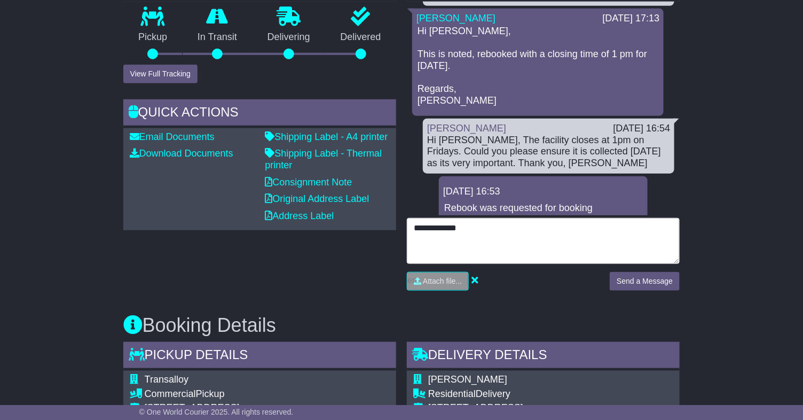  Describe the element at coordinates (401, 325) in the screenshot. I see `h3: Booking Details` at that location.